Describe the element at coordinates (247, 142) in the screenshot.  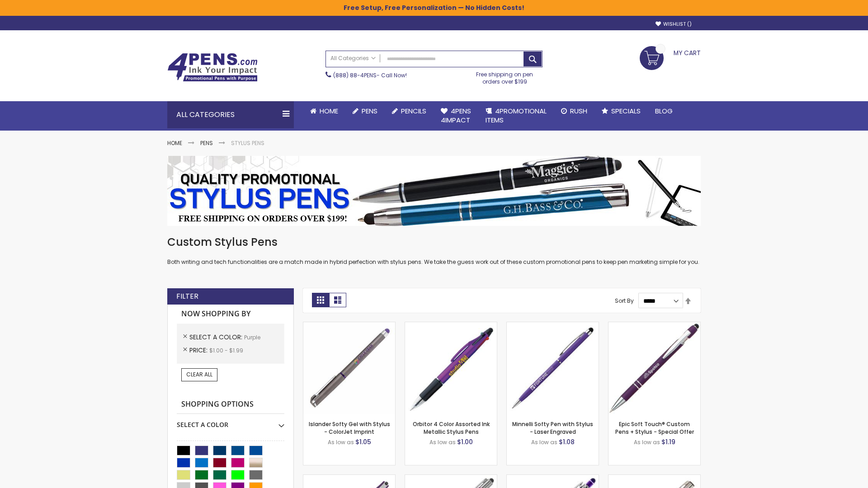
I see `strong: Stylus Pens` at that location.